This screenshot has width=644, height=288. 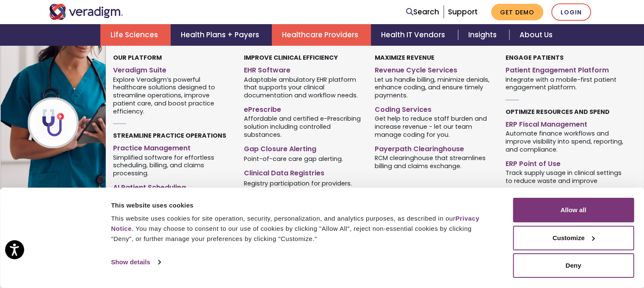 What do you see at coordinates (414, 35) in the screenshot?
I see `a: Health IT Vendors` at bounding box center [414, 35].